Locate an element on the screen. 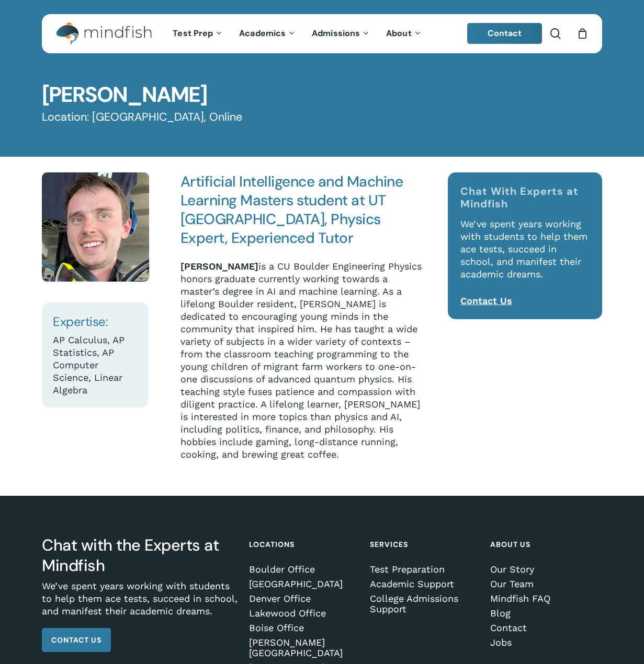  p: is a CU Boulder Engineering Physics honors graduate currently working towards a master’s degree i... is located at coordinates (303, 360).